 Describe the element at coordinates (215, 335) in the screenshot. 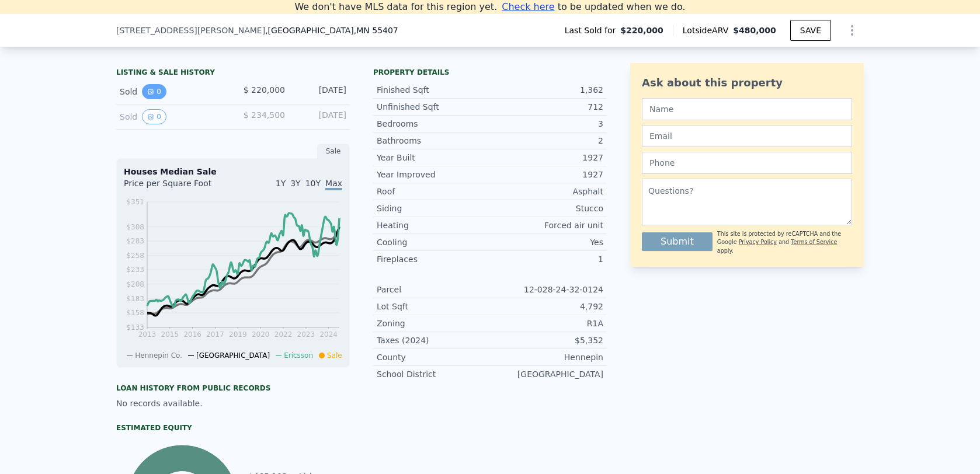

I see `tspan: 2017` at that location.